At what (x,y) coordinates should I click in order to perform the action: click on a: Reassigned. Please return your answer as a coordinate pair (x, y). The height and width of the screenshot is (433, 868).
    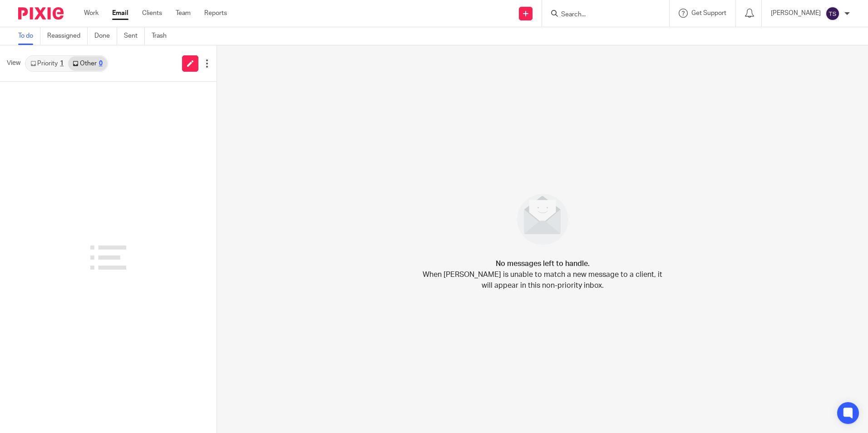
    Looking at the image, I should click on (67, 36).